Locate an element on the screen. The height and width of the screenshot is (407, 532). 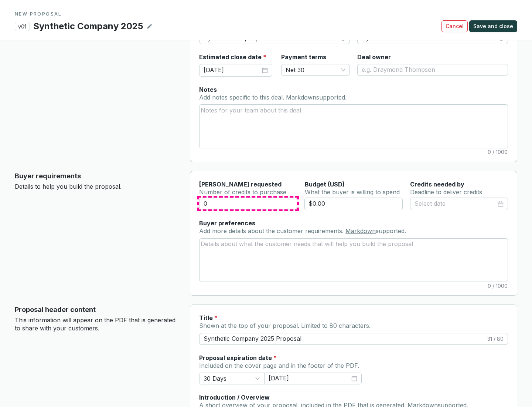
span: What the buyer is willing to spend is located at coordinates (352, 192).